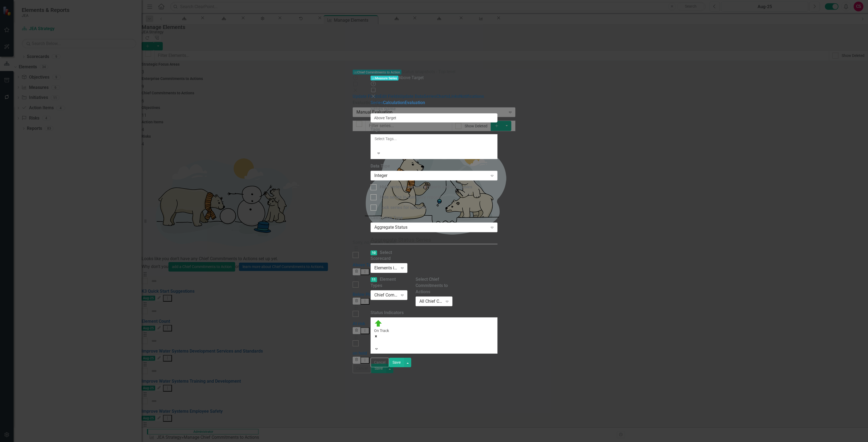 Image resolution: width=868 pixels, height=442 pixels. I want to click on legend: Aggregate Status Series, so click(434, 240).